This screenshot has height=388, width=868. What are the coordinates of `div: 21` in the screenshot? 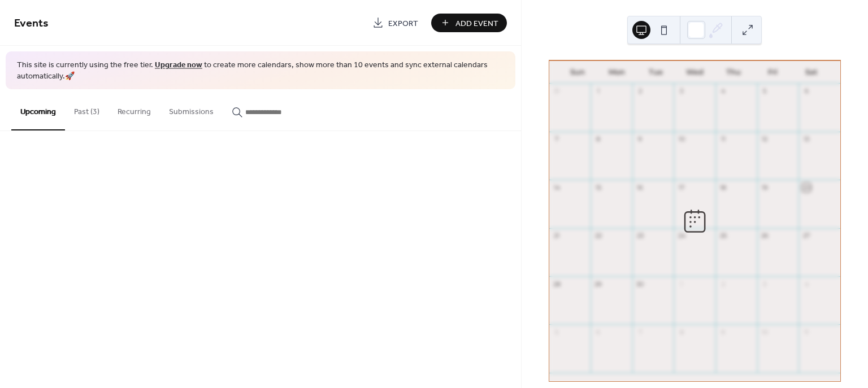 It's located at (556, 236).